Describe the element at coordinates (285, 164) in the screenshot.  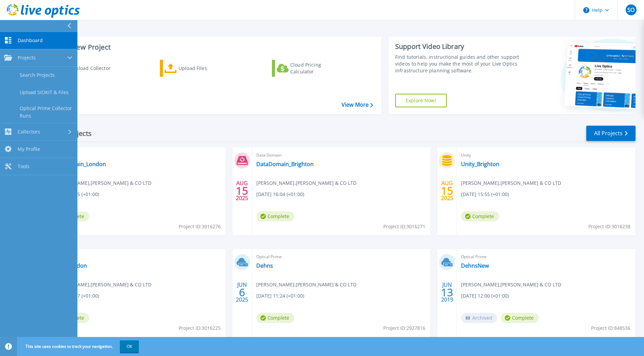
I see `a: DataDomain_Brighton` at that location.